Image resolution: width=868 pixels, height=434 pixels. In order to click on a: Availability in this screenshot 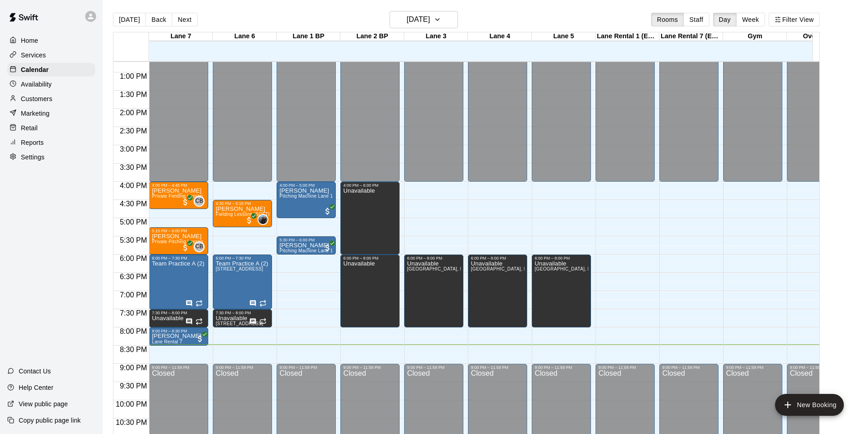, I will do `click(51, 84)`.